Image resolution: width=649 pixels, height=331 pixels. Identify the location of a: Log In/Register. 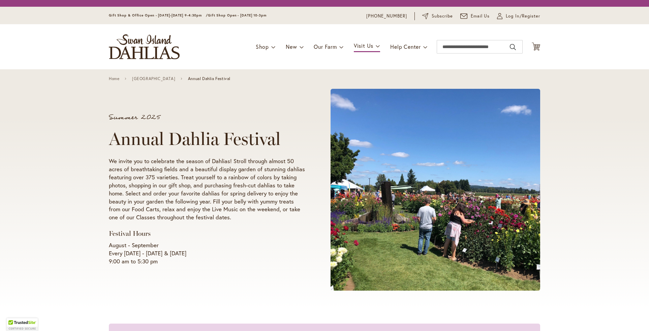
(518, 16).